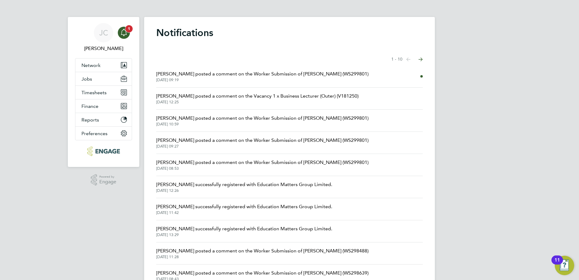 The height and width of the screenshot is (280, 579). I want to click on span: 1, so click(129, 29).